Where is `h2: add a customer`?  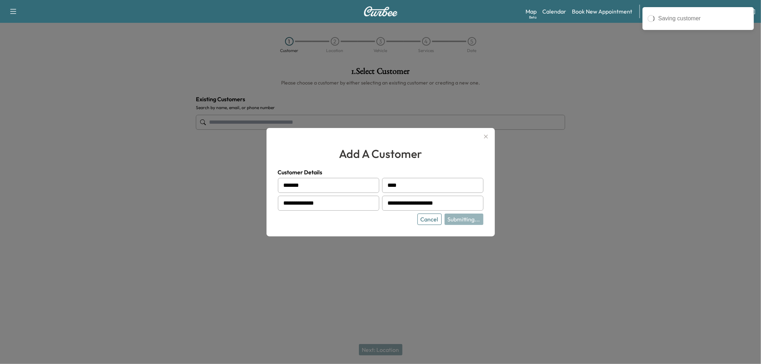 h2: add a customer is located at coordinates (380, 154).